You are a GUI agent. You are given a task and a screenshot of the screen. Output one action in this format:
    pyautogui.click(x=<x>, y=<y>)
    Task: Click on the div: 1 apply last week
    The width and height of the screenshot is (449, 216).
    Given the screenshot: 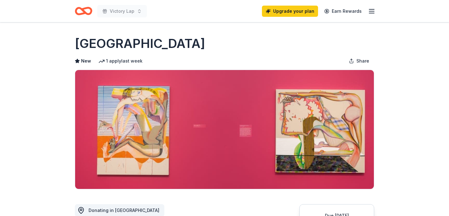 What is the action you would take?
    pyautogui.click(x=120, y=61)
    